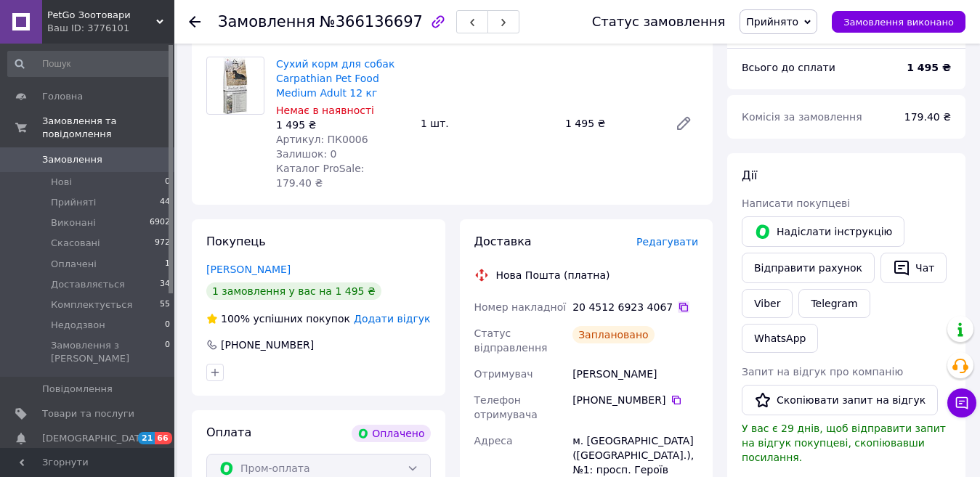 Image resolution: width=980 pixels, height=477 pixels. I want to click on span: №366136697, so click(371, 21).